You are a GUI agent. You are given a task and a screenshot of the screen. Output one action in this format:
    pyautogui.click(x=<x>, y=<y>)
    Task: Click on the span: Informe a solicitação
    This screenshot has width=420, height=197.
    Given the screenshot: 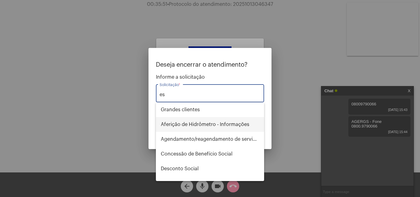 What is the action you would take?
    pyautogui.click(x=210, y=77)
    